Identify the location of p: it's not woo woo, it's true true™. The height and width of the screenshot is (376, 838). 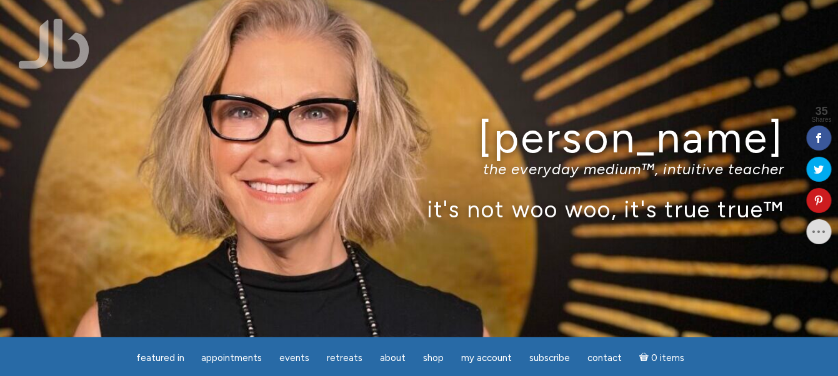
(419, 209).